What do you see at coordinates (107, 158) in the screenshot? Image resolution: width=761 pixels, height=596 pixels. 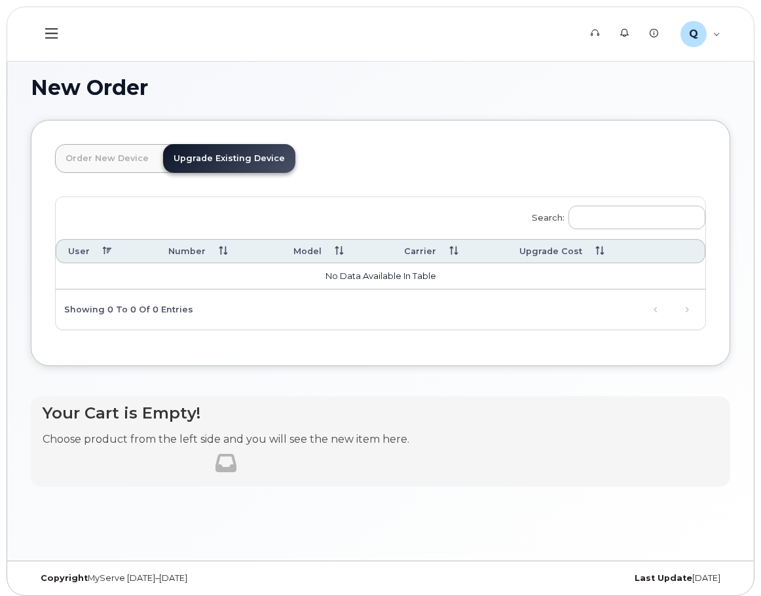 I see `a: Order New Device` at bounding box center [107, 158].